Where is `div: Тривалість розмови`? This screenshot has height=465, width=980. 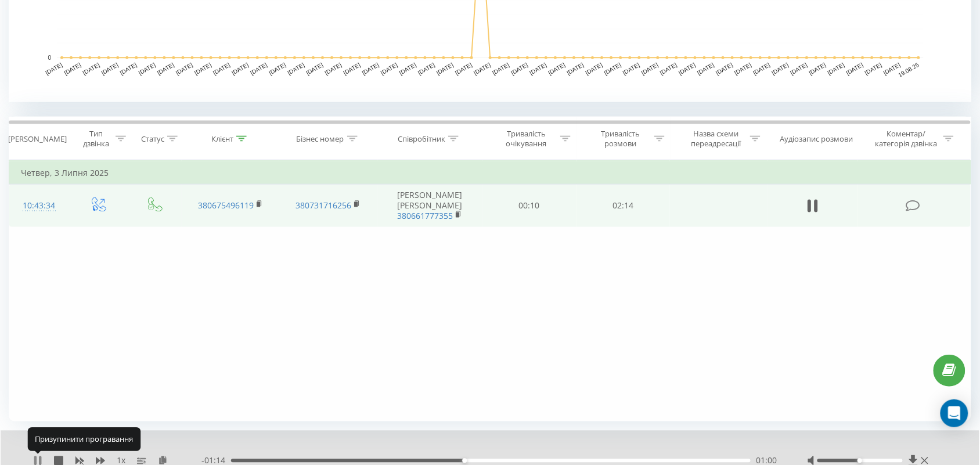 div: Тривалість розмови is located at coordinates (620, 139).